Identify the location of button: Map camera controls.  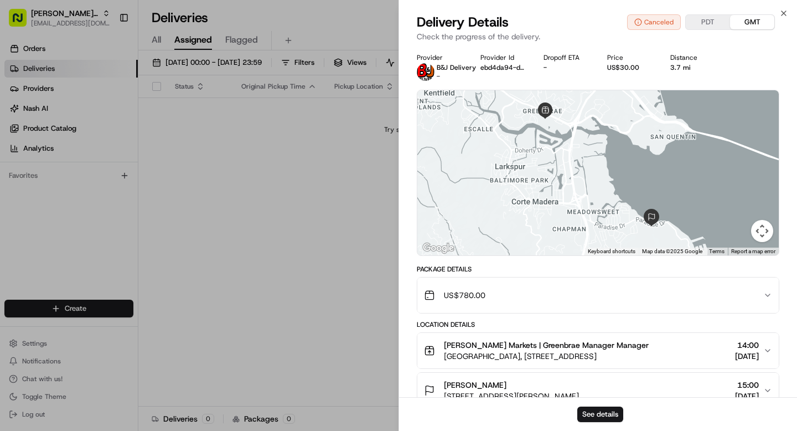
(762, 231).